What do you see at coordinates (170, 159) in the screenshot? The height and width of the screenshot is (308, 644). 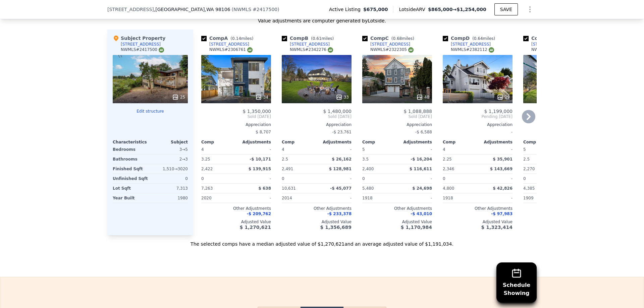 I see `div: 2 → 3` at bounding box center [170, 159].